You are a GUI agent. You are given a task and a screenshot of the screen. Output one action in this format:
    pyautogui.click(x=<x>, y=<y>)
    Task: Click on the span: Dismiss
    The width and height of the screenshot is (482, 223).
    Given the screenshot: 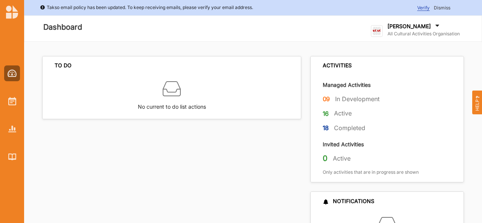 What is the action you would take?
    pyautogui.click(x=442, y=8)
    